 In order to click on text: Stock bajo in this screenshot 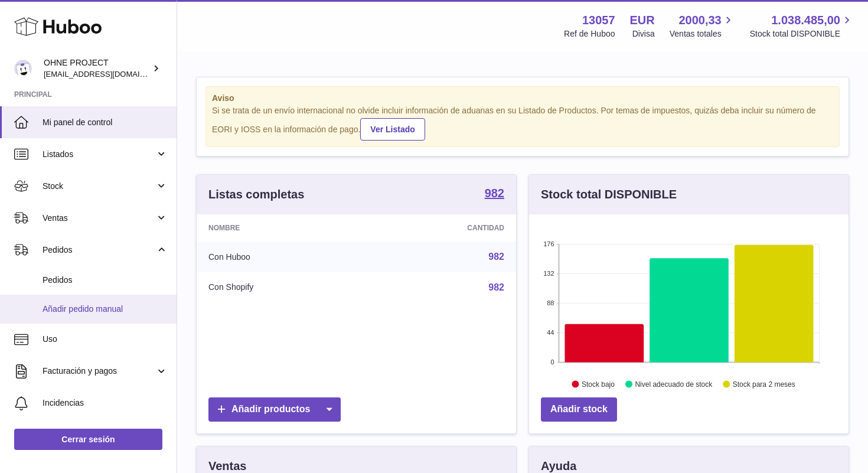, I will do `click(598, 384)`.